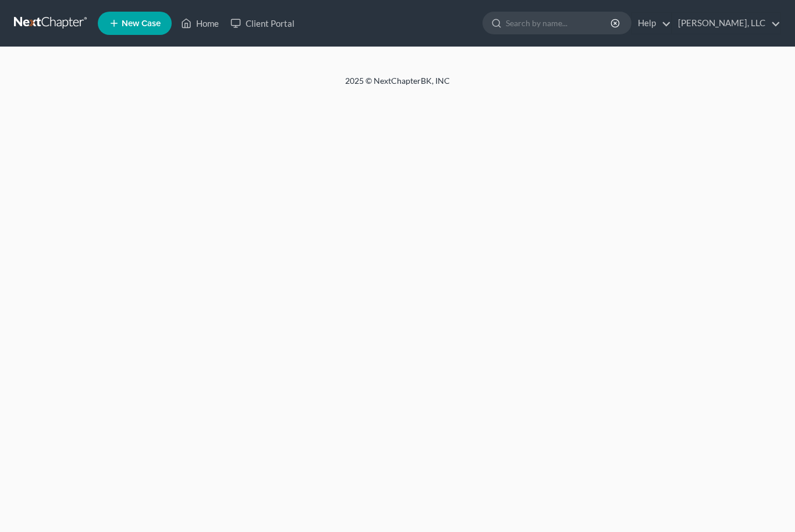 The height and width of the screenshot is (532, 795). I want to click on a: Help, so click(651, 23).